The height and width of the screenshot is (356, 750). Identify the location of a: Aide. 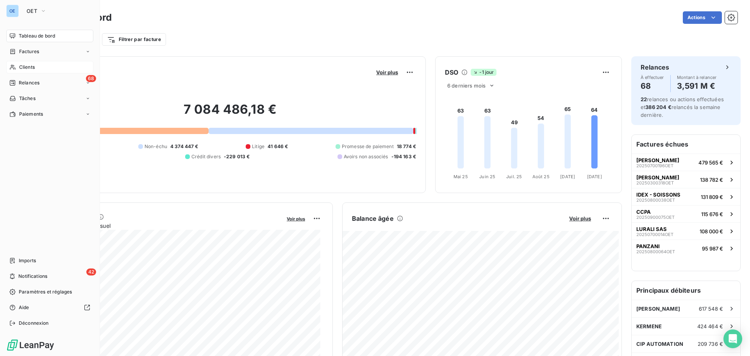
(50, 308).